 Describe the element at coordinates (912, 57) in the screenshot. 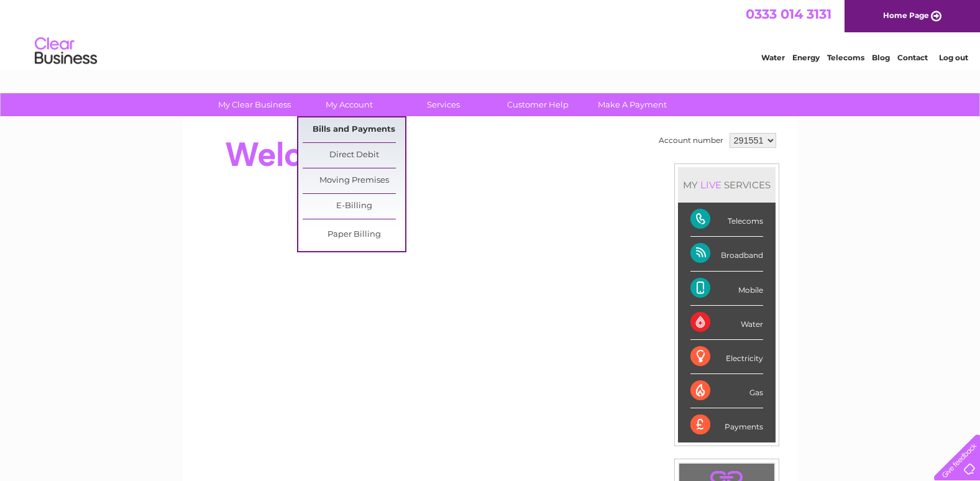

I see `a: Contact` at that location.